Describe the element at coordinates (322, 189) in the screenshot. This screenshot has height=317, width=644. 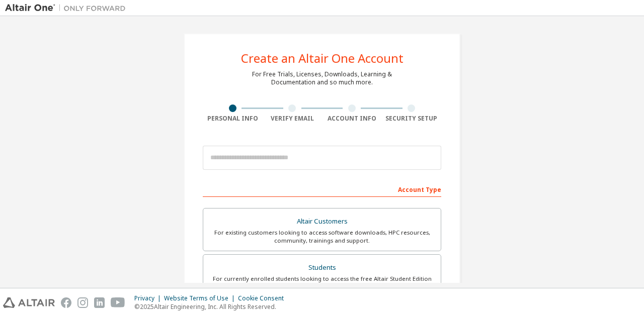
I see `div: Account Type` at that location.